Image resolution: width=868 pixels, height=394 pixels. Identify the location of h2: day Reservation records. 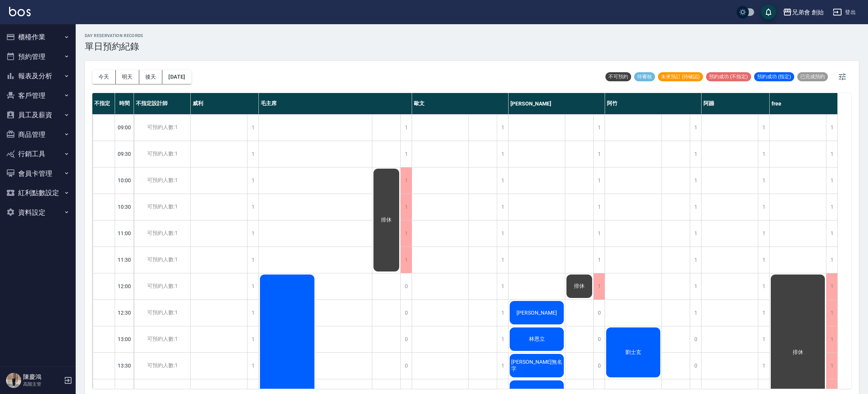
(114, 36).